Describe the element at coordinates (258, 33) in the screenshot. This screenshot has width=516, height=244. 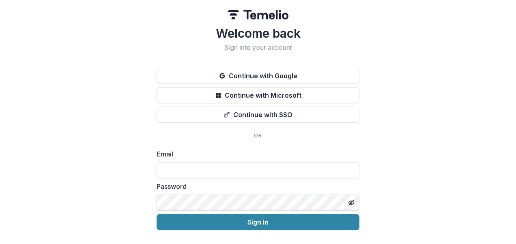
I see `h1: Welcome back` at that location.